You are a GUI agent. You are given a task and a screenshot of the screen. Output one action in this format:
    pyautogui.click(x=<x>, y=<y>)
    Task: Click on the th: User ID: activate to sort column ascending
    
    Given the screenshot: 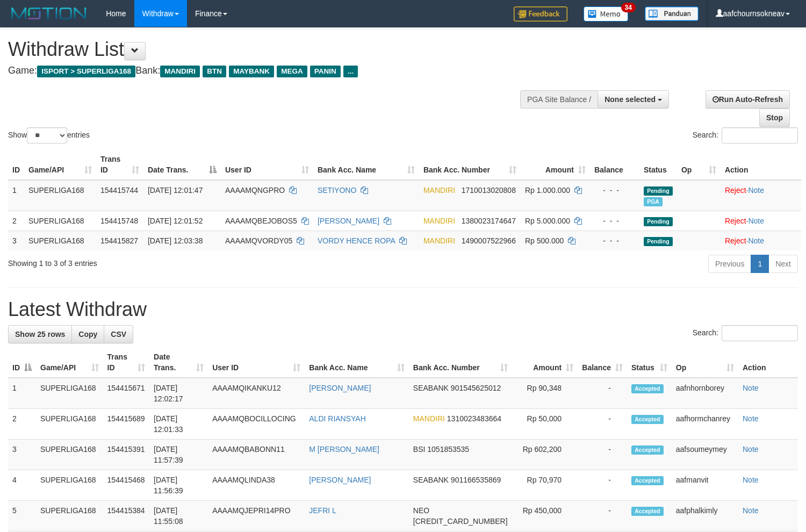 What is the action you would take?
    pyautogui.click(x=267, y=165)
    